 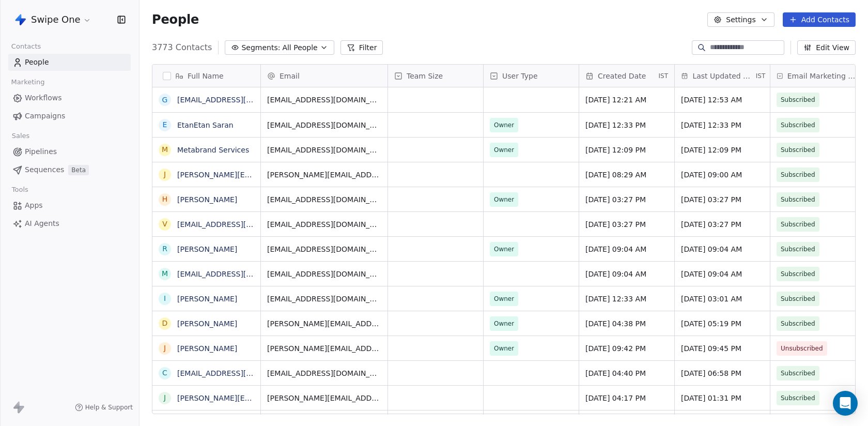 What do you see at coordinates (69, 206) in the screenshot?
I see `a: Apps` at bounding box center [69, 206].